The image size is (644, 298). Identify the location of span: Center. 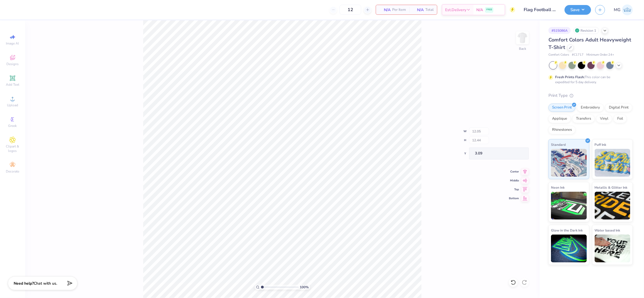
(514, 172).